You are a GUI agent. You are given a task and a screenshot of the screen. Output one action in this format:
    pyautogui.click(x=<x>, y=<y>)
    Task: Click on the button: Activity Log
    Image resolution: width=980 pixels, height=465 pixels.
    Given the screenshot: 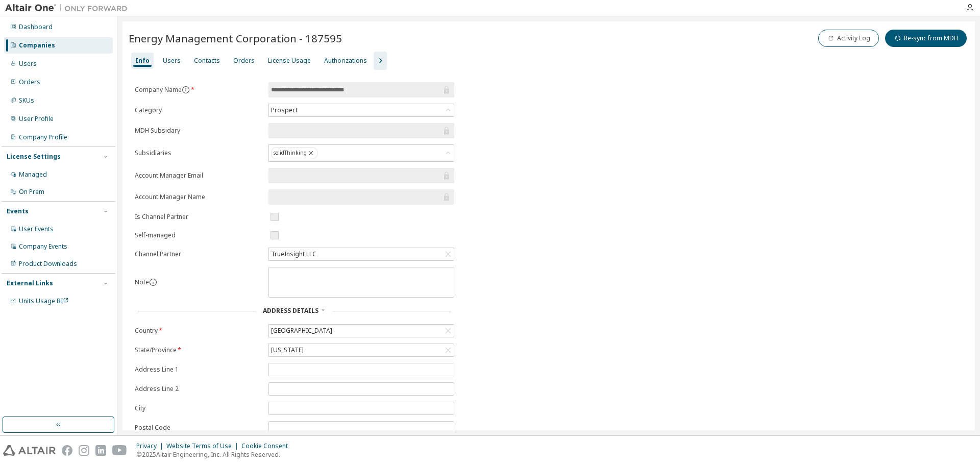 What is the action you would take?
    pyautogui.click(x=848, y=38)
    